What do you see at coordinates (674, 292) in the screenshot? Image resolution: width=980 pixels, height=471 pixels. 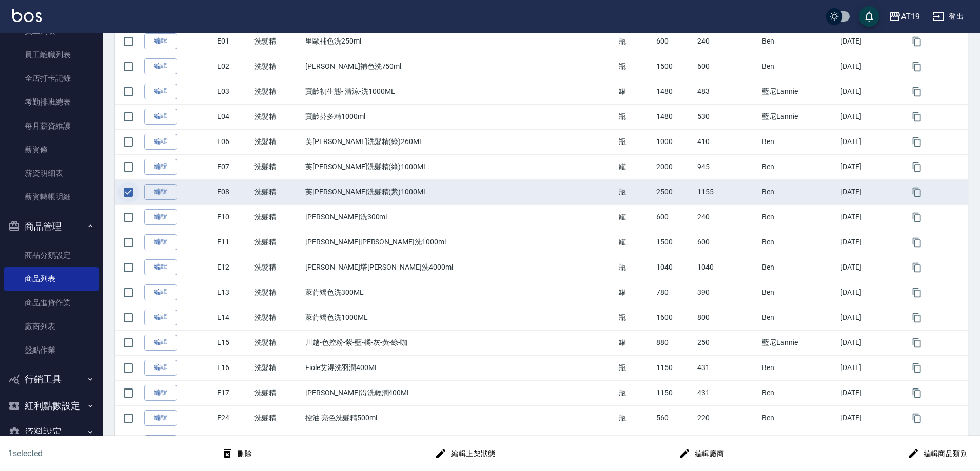 I see `td: 780` at bounding box center [674, 292].